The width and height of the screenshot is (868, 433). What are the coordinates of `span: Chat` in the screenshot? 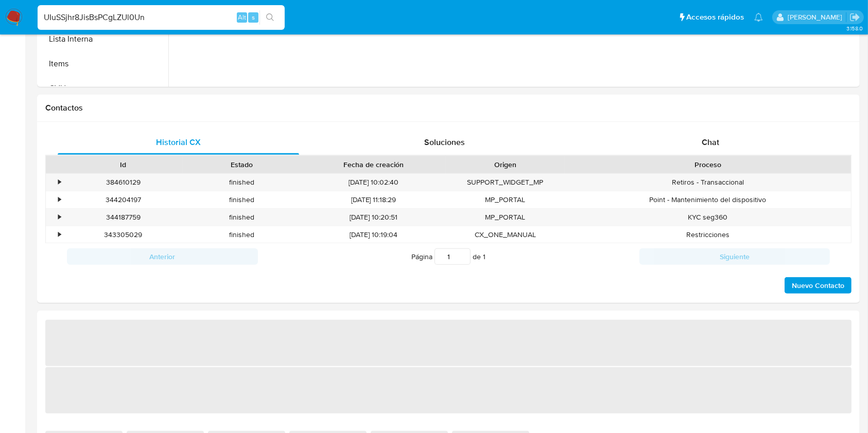 It's located at (710, 142).